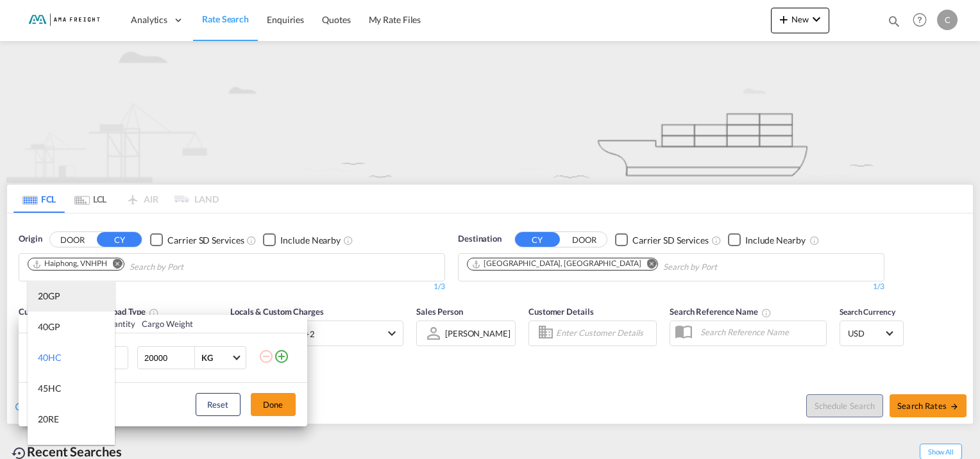 This screenshot has height=459, width=980. I want to click on div: 20GP, so click(49, 296).